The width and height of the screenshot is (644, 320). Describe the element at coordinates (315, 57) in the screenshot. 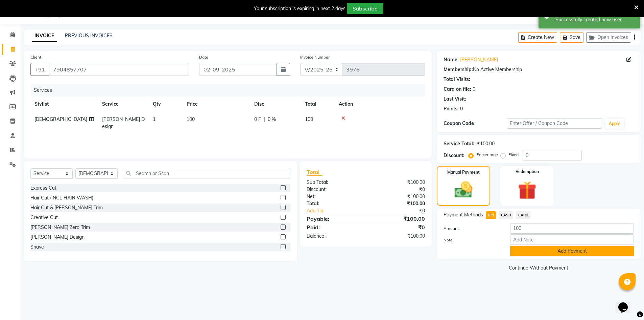

I see `label: Invoice Number` at that location.